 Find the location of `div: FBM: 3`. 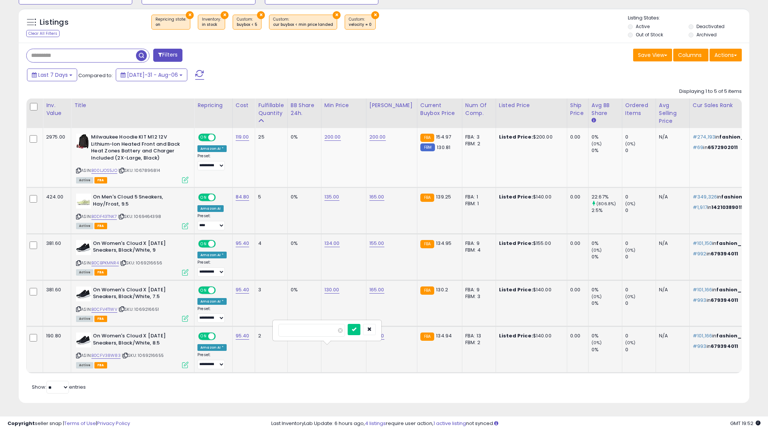

div: FBM: 3 is located at coordinates (478, 297).